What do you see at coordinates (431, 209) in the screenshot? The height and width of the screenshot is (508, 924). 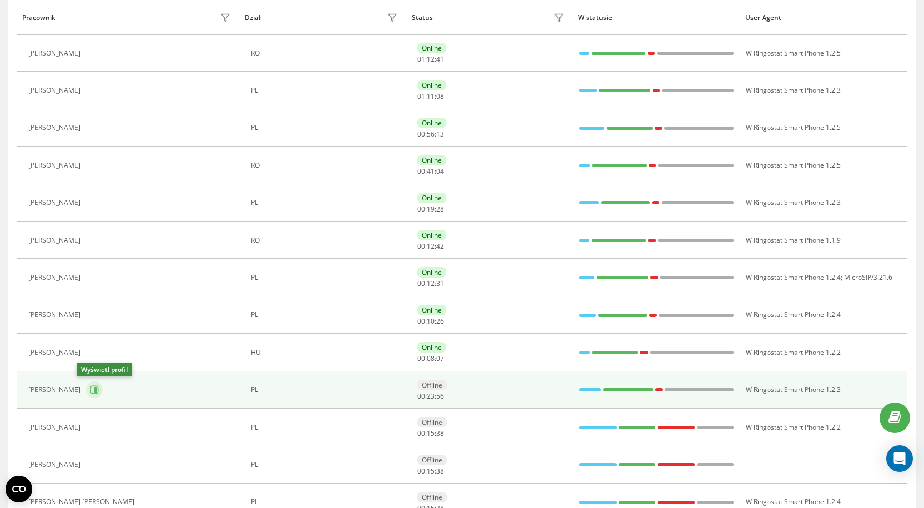 I see `span: 19` at bounding box center [431, 209].